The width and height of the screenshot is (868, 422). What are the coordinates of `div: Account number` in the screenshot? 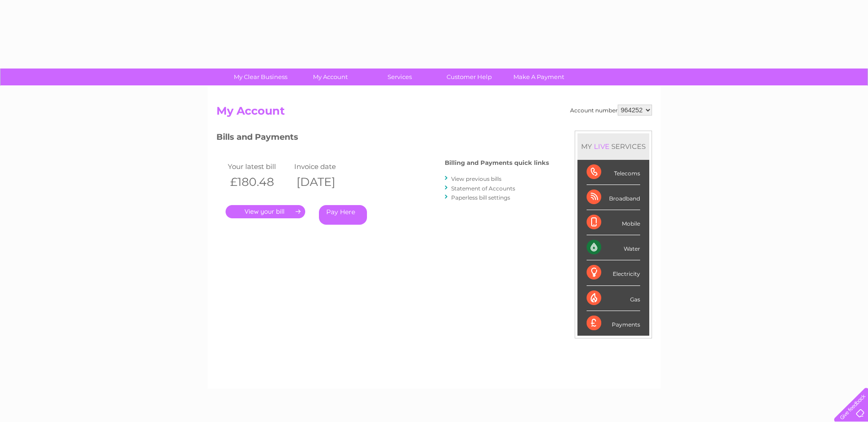 It's located at (611, 110).